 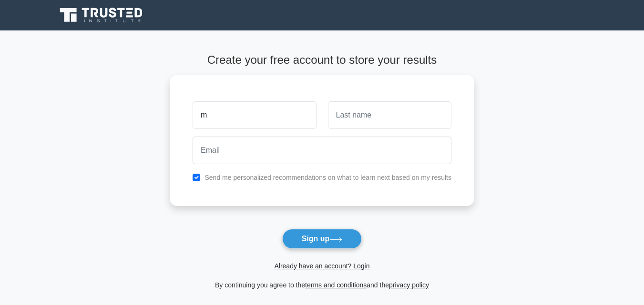 What do you see at coordinates (322, 60) in the screenshot?
I see `h4: Create your free account to store your results` at bounding box center [322, 60].